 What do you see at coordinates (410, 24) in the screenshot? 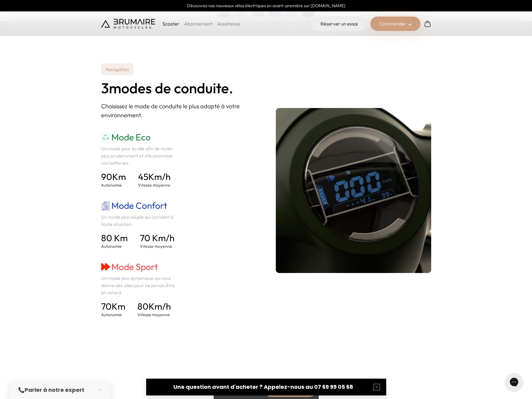
I see `img: right-arrow-2.png` at bounding box center [410, 24].